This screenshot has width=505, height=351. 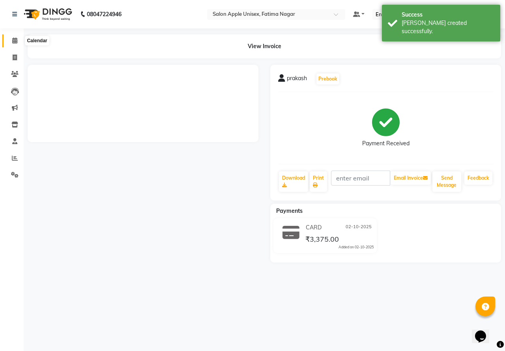 I want to click on button: Prebook, so click(x=328, y=79).